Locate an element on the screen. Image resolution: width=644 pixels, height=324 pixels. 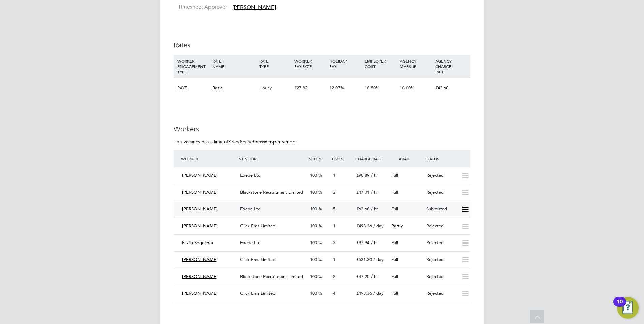
div: HOLIDAY PAY is located at coordinates (345, 64).